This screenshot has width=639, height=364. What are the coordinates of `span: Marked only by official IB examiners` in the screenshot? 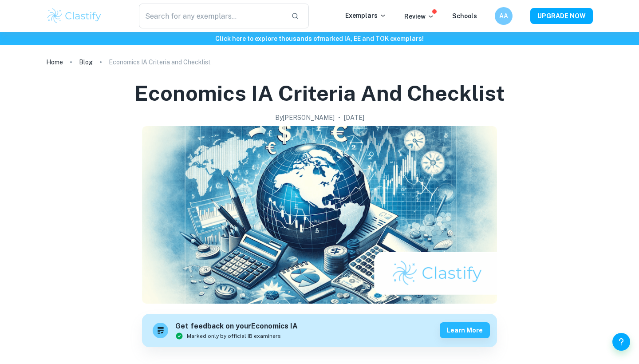 It's located at (234, 336).